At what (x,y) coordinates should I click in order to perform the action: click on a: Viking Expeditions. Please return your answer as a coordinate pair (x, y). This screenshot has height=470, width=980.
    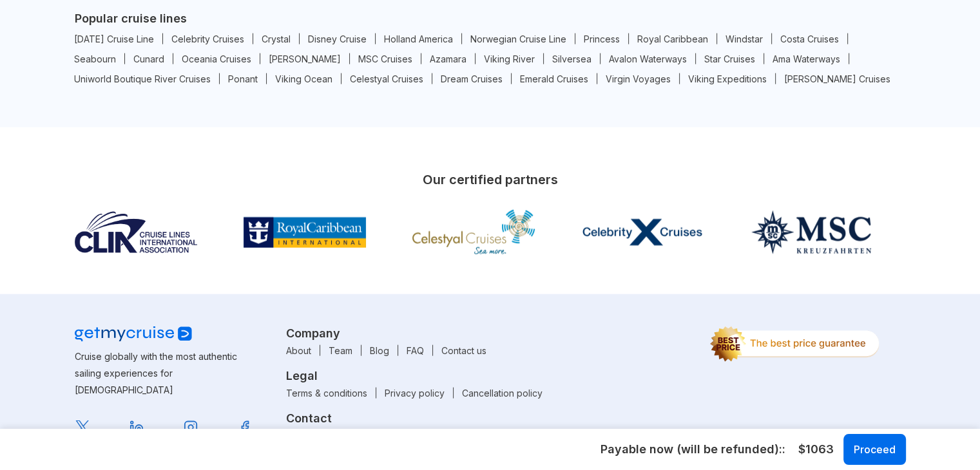
    Looking at the image, I should click on (727, 79).